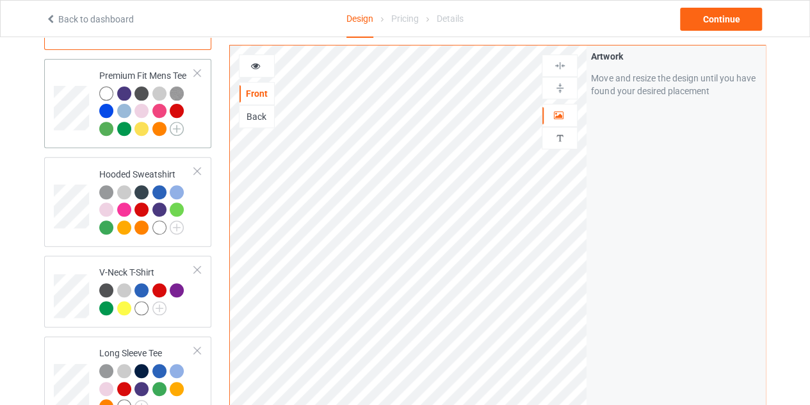  What do you see at coordinates (177, 93) in the screenshot?
I see `img: heather_texture.png` at bounding box center [177, 93].